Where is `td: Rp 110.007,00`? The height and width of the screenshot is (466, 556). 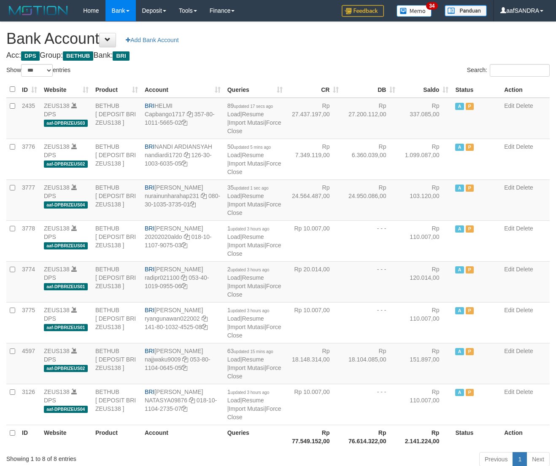
td: Rp 110.007,00 is located at coordinates (425, 241).